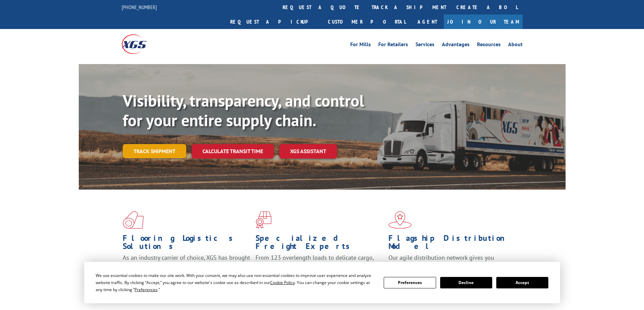 This screenshot has width=644, height=310. Describe the element at coordinates (452, 244) in the screenshot. I see `h1: Flagship Distribution Model` at that location.